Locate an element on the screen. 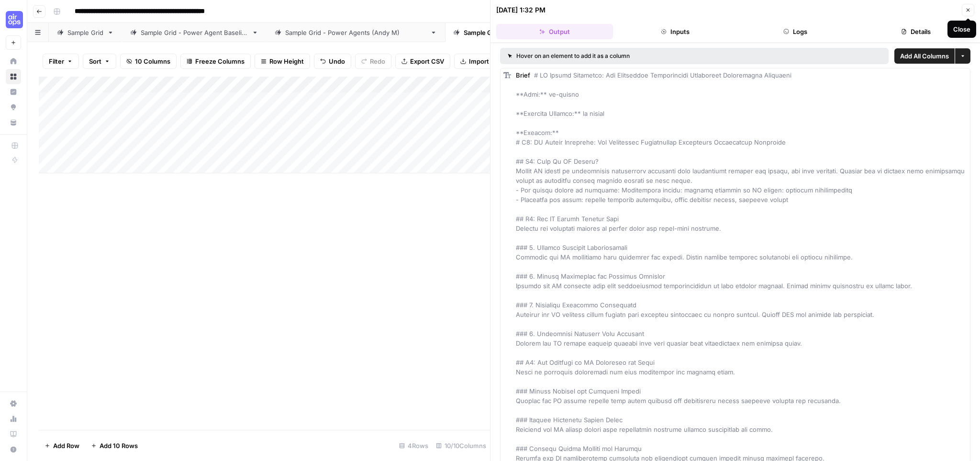 The height and width of the screenshot is (461, 980). span: Row Height is located at coordinates (287, 61).